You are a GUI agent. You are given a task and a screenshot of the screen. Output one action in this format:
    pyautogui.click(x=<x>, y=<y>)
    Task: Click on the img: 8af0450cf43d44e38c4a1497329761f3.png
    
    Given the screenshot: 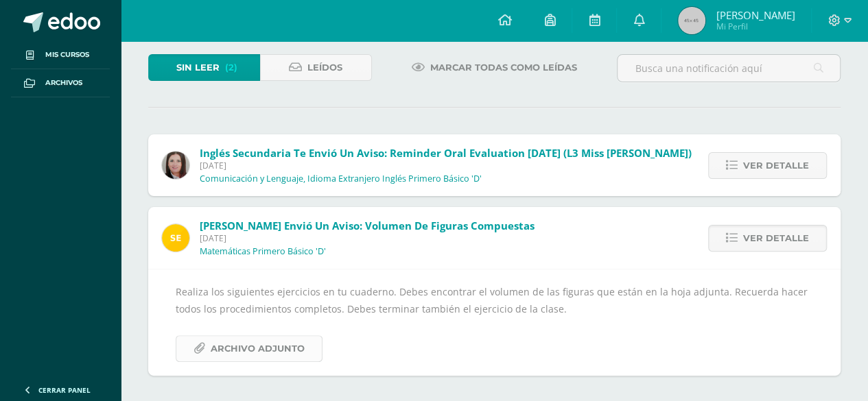 What is the action you would take?
    pyautogui.click(x=176, y=165)
    